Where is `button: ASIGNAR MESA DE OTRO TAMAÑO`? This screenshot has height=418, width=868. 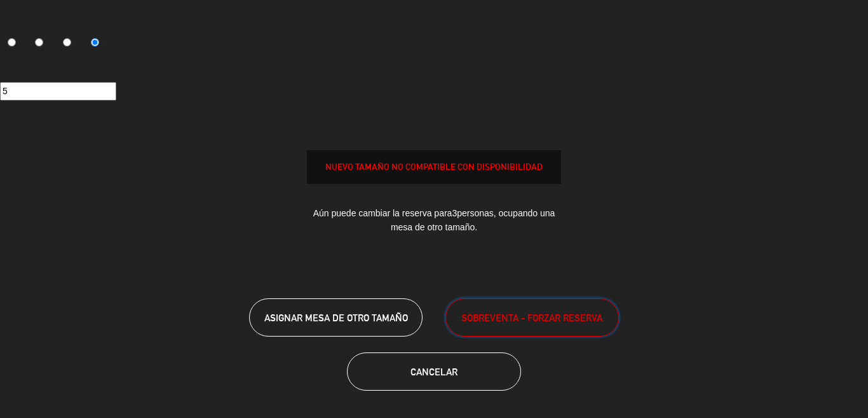 button: ASIGNAR MESA DE OTRO TAMAÑO is located at coordinates (336, 317).